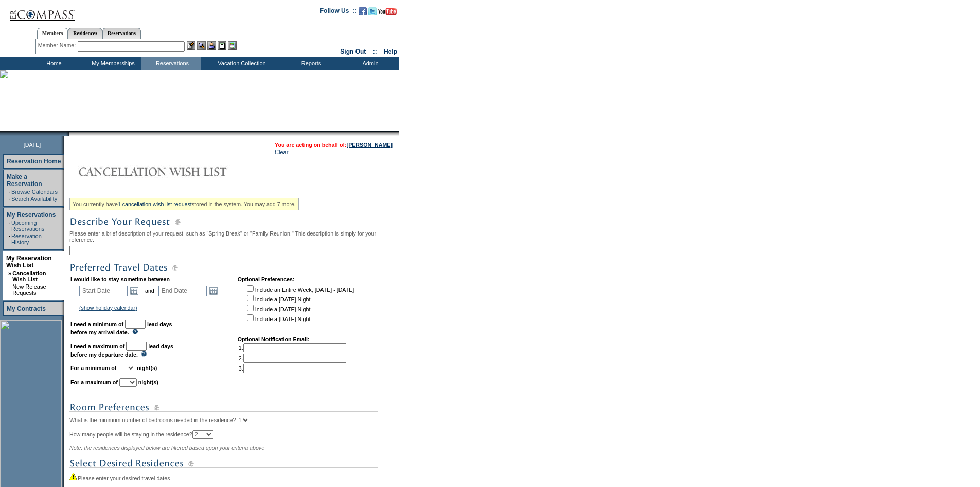 The height and width of the screenshot is (487, 980). I want to click on img: Follow us on Twitter, so click(373, 12).